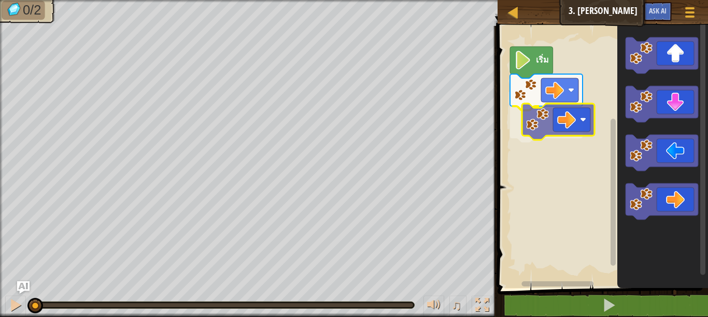 Image resolution: width=708 pixels, height=317 pixels. I want to click on span: Ask AI, so click(658, 10).